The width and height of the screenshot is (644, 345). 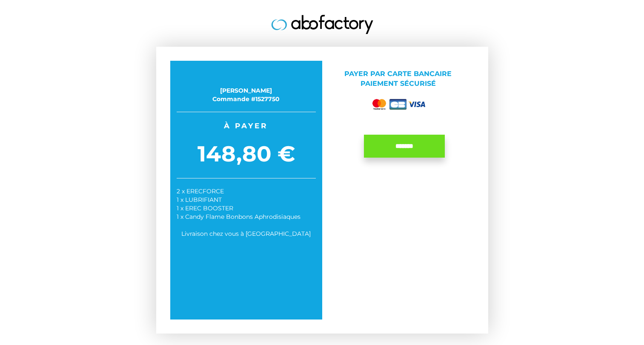 I want to click on span: 148,80 €, so click(x=246, y=153).